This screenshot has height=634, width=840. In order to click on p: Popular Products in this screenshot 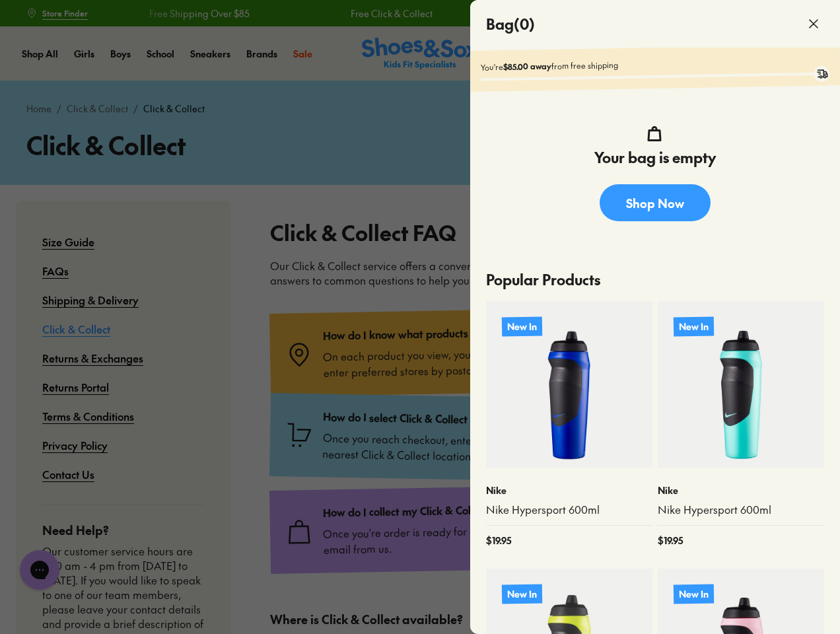, I will do `click(655, 279)`.